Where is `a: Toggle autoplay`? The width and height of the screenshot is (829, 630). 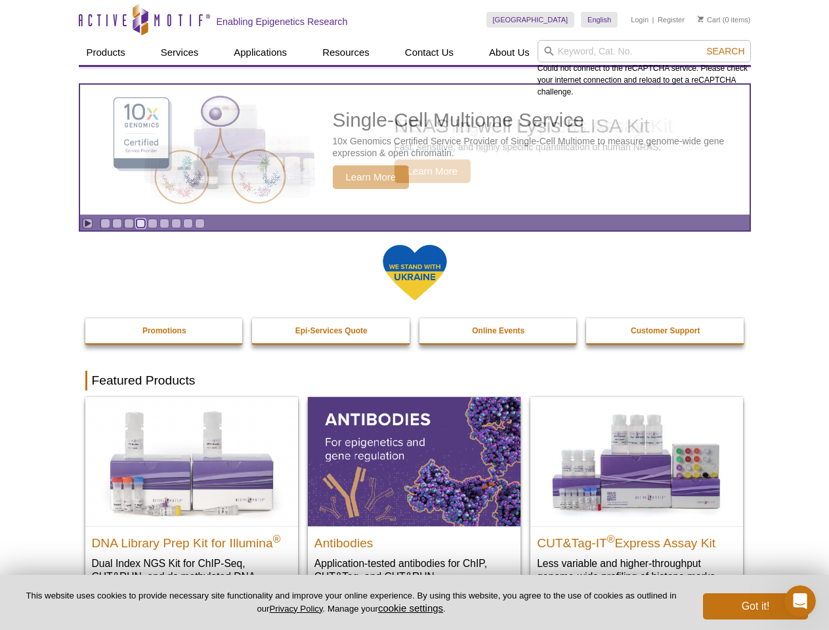
a: Toggle autoplay is located at coordinates (87, 223).